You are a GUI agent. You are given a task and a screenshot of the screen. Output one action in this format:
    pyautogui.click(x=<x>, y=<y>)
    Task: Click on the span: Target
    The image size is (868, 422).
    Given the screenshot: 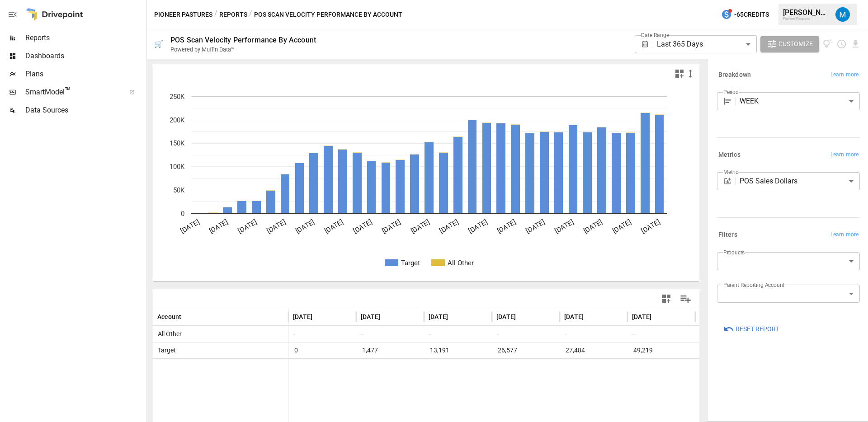 What is the action you would take?
    pyautogui.click(x=165, y=350)
    